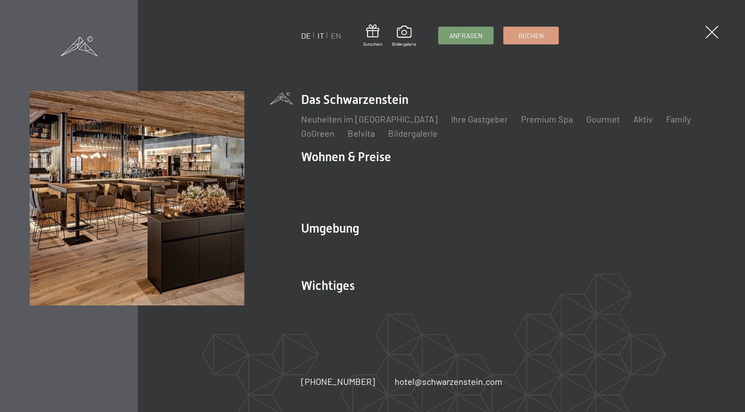 This screenshot has height=412, width=745. I want to click on a: Gutschein, so click(373, 35).